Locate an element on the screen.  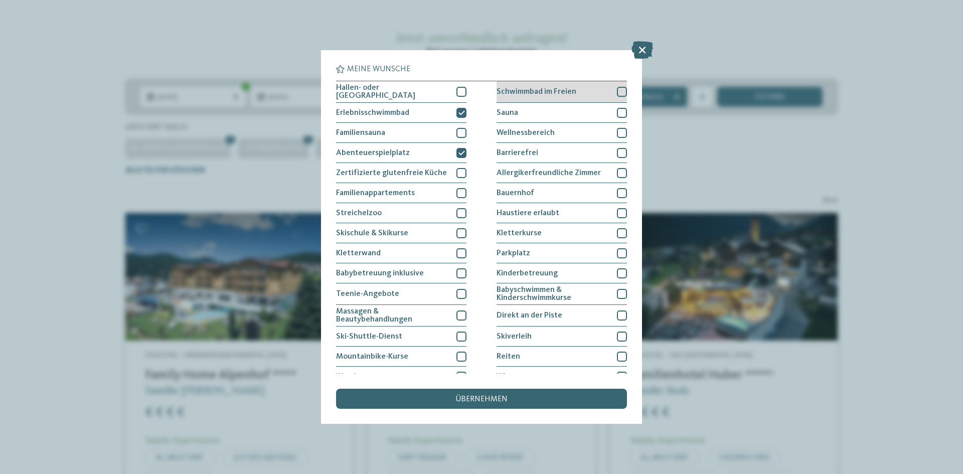
span: Babyschwimmen & Kinderschwimmkurse is located at coordinates (553, 294).